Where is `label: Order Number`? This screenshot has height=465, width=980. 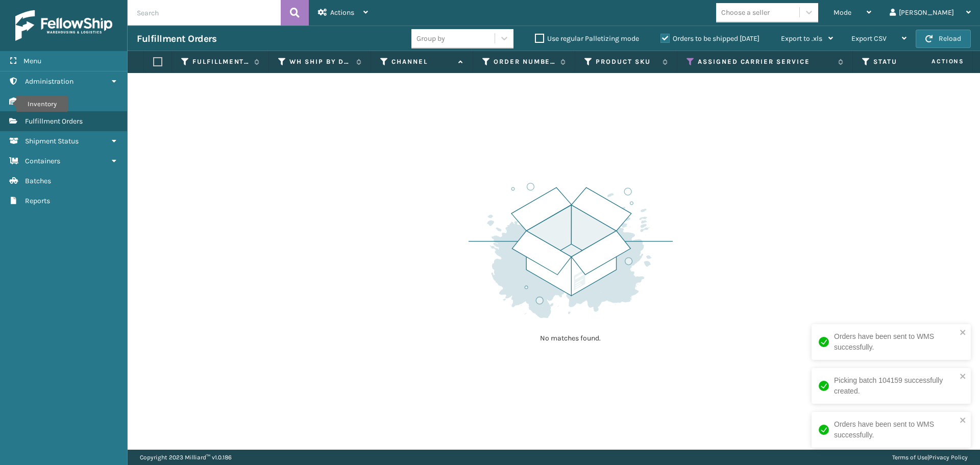 label: Order Number is located at coordinates (524, 61).